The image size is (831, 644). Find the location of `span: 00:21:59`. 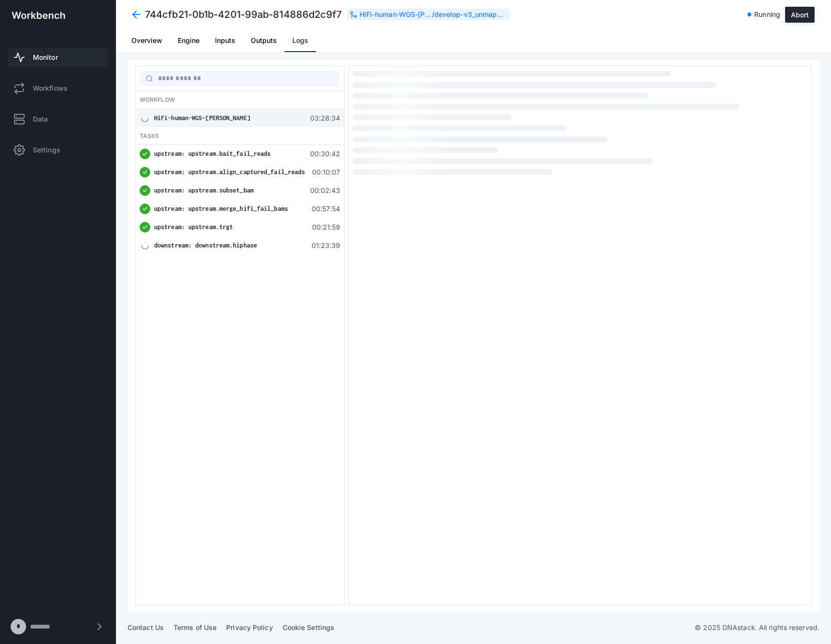

span: 00:21:59 is located at coordinates (324, 227).